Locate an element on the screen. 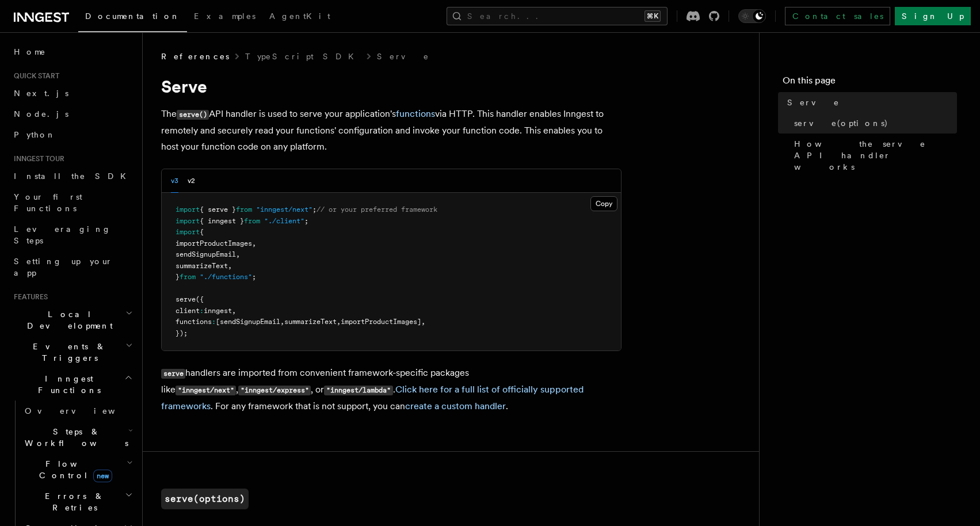 The width and height of the screenshot is (980, 526). span: importProductImages] is located at coordinates (381, 322).